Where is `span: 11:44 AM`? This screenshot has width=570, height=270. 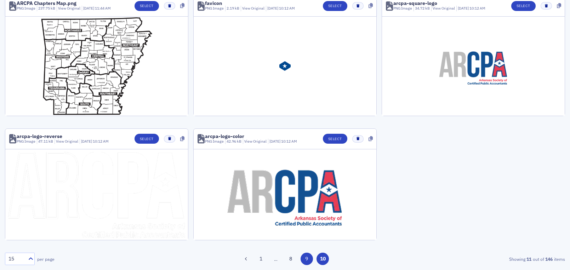 span: 11:44 AM is located at coordinates (103, 8).